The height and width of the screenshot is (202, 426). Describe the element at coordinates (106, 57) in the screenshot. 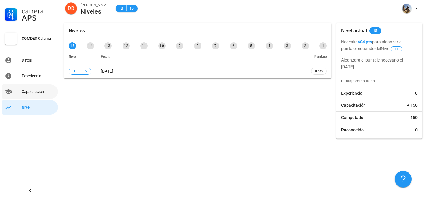

I see `span: Fecha` at that location.